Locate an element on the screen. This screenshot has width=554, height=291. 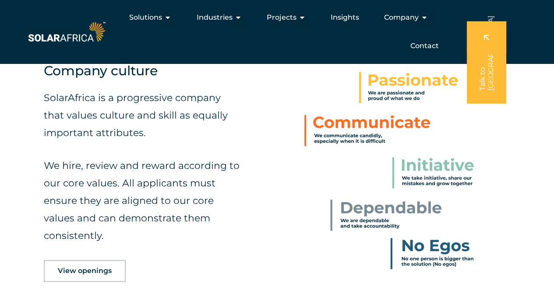
a: Contact is located at coordinates (424, 46).